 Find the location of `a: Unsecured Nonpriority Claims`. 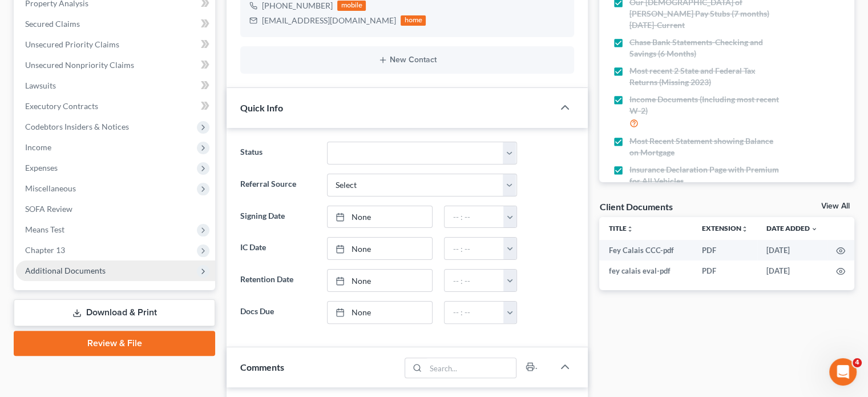

a: Unsecured Nonpriority Claims is located at coordinates (115, 65).